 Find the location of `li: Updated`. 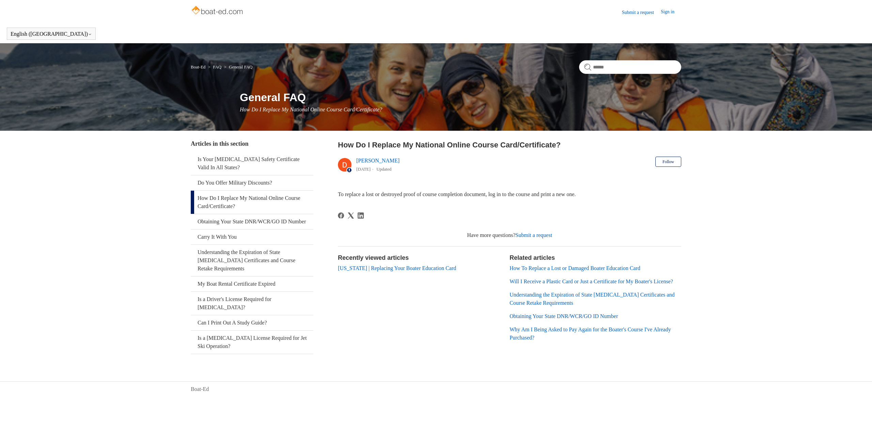

li: Updated is located at coordinates (384, 169).